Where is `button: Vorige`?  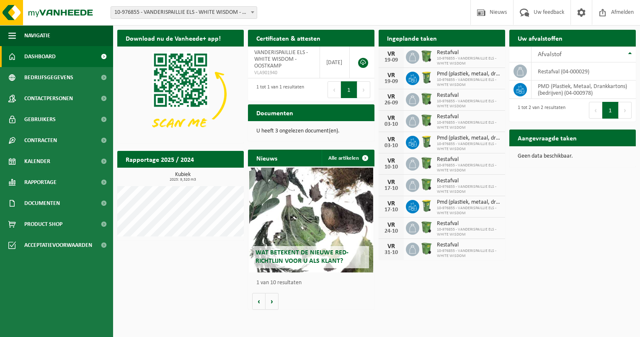
button: Vorige is located at coordinates (259, 301).